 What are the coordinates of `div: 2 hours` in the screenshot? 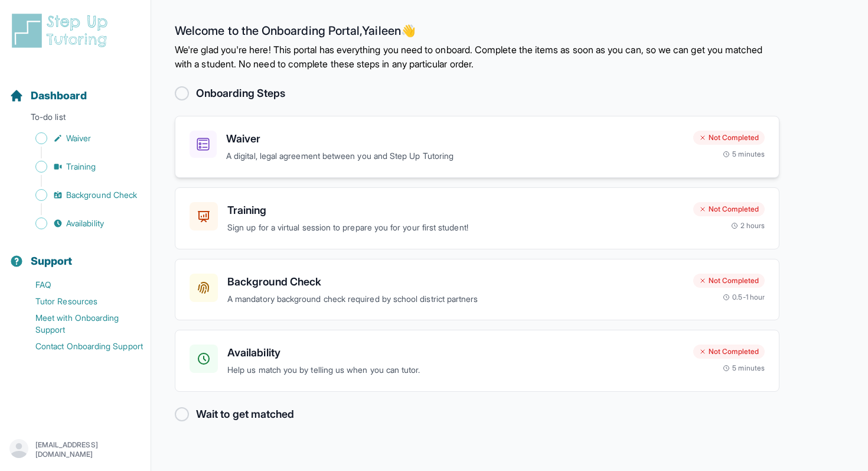 It's located at (748, 225).